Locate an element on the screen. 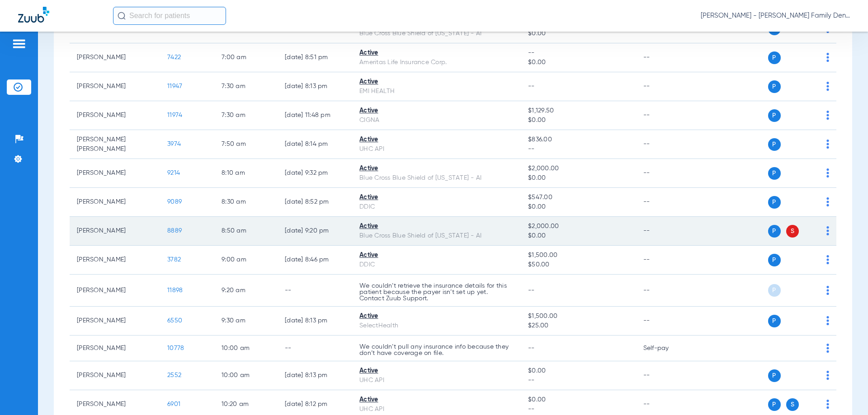 This screenshot has height=415, width=868. div: Ameritas Life Insurance Corp. is located at coordinates (436, 62).